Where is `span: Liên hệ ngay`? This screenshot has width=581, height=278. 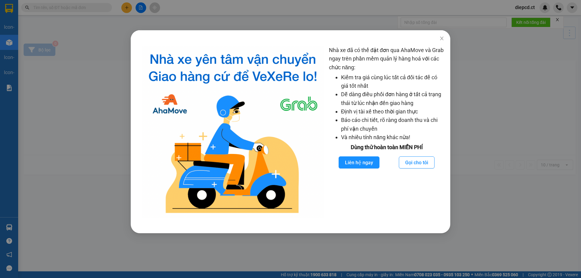
span: Liên hệ ngay is located at coordinates (359, 163).